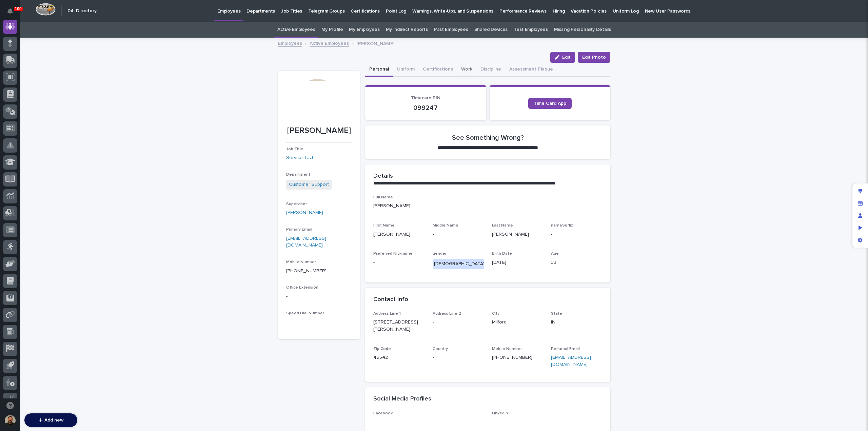  I want to click on span: LinkedIn, so click(500, 414).